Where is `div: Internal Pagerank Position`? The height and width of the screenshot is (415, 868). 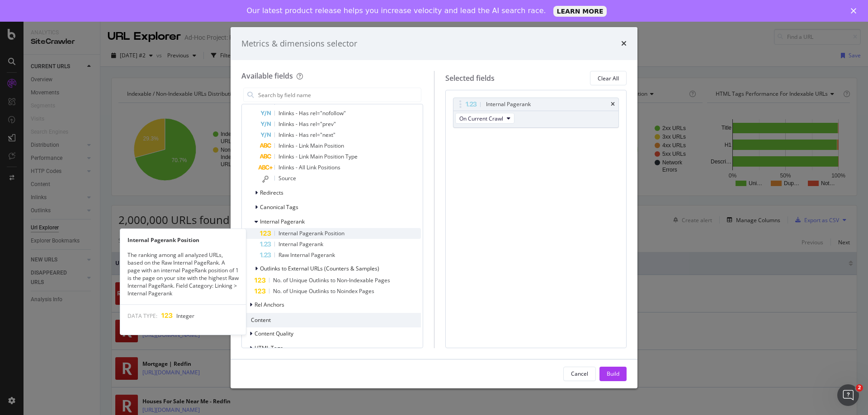
div: Internal Pagerank Position is located at coordinates (183, 240).